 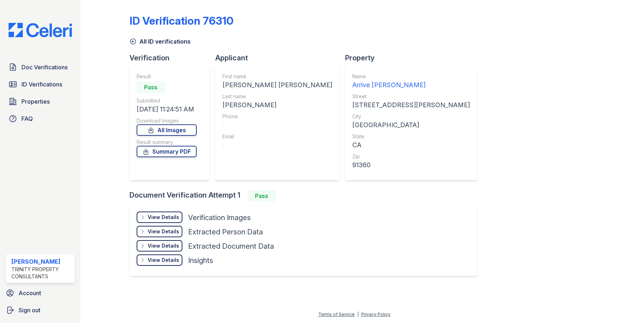 What do you see at coordinates (172, 58) in the screenshot?
I see `div: Verification` at bounding box center [172, 58].